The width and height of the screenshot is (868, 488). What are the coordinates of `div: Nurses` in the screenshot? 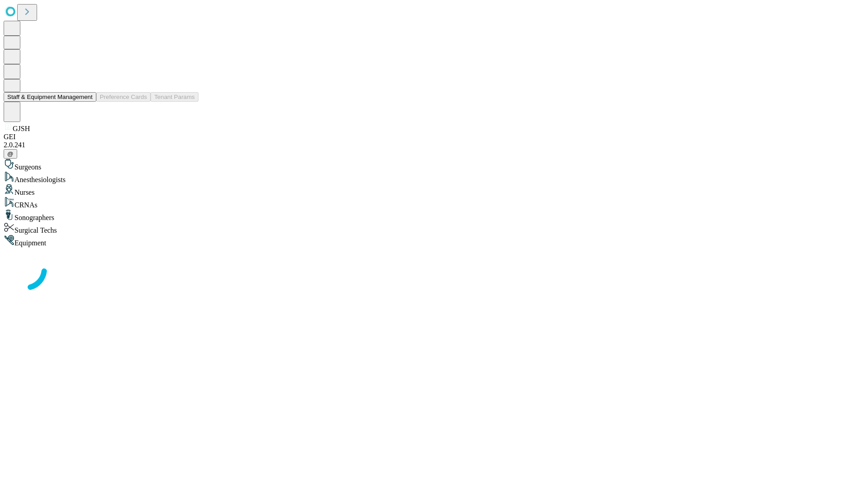 It's located at (434, 191).